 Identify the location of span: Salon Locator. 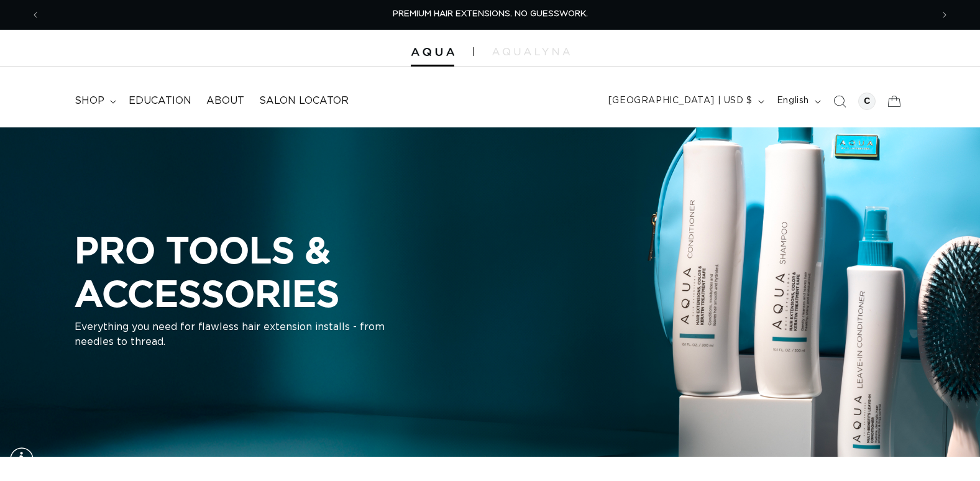
(304, 101).